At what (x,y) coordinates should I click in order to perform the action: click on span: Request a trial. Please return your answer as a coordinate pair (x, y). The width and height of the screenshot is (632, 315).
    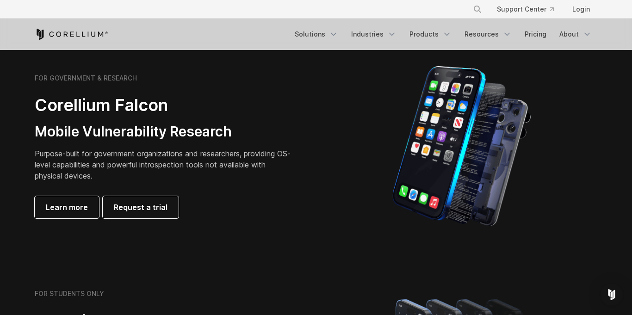
    Looking at the image, I should click on (141, 207).